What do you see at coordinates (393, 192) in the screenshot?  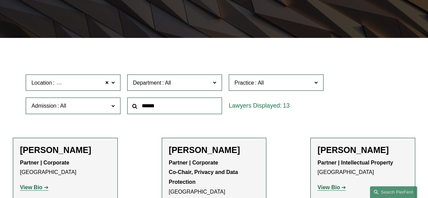 I see `a: Search this site` at bounding box center [393, 192].